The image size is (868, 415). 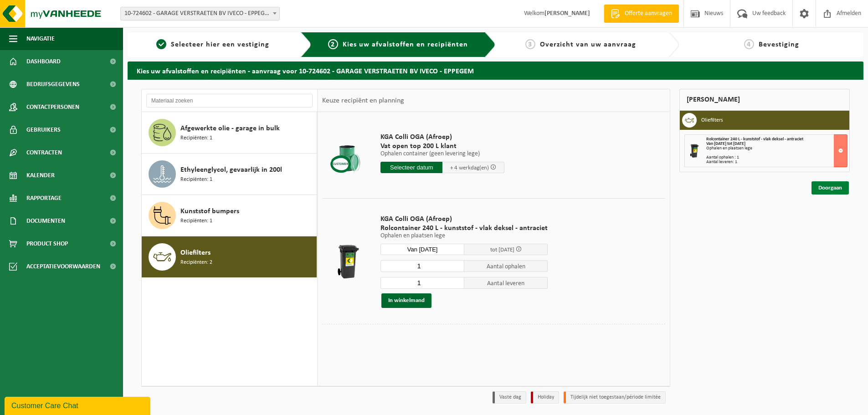 What do you see at coordinates (230, 174) in the screenshot?
I see `button: Ethyleenglycol, gevaarlijk in 200l Recipiënten: 1` at bounding box center [230, 174].